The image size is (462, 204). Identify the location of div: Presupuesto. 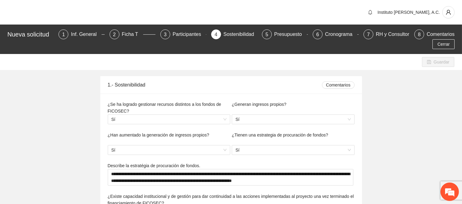
(290, 34).